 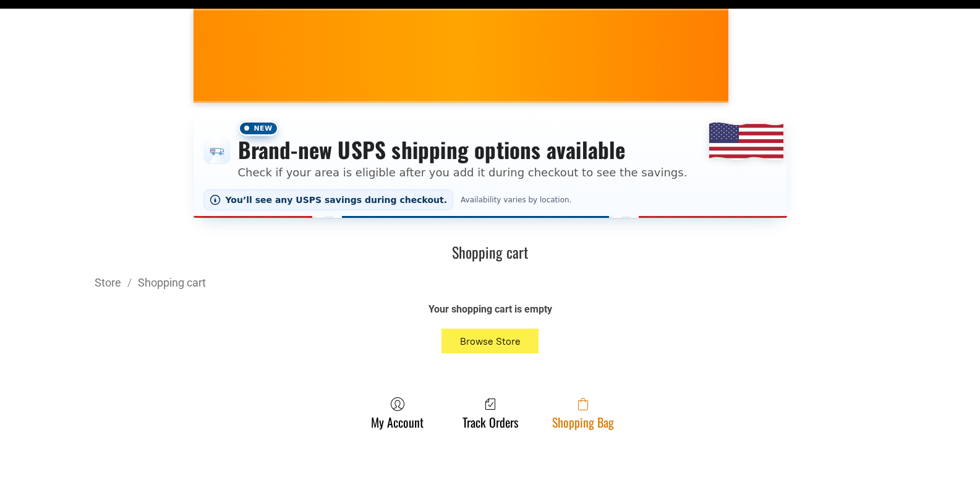 I want to click on a: Shopping Bag, so click(x=584, y=413).